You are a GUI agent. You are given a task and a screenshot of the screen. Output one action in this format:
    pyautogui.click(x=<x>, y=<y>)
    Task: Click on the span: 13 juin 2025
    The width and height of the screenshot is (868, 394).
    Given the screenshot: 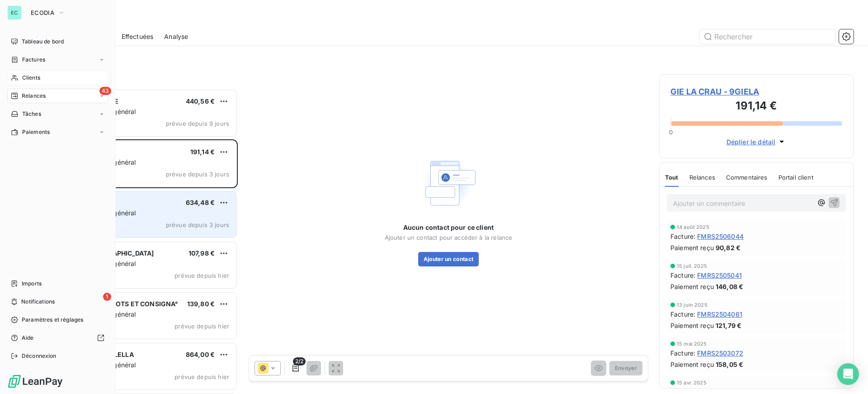 What is the action you would take?
    pyautogui.click(x=692, y=305)
    